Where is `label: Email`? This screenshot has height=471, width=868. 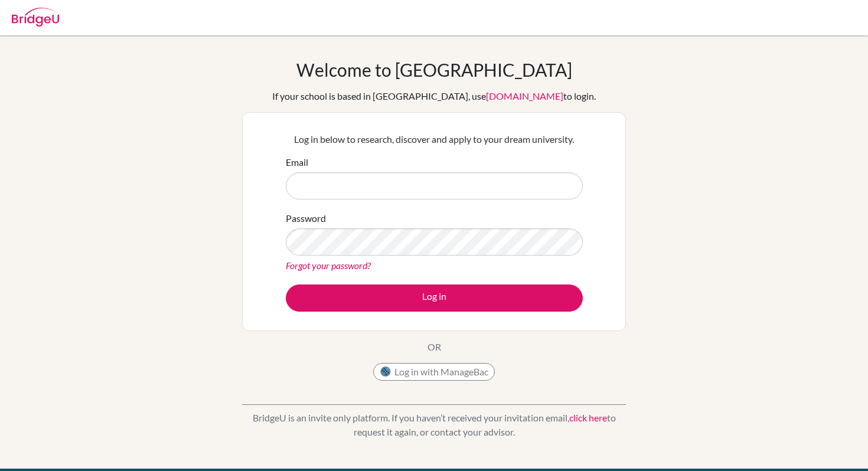 label: Email is located at coordinates (297, 162).